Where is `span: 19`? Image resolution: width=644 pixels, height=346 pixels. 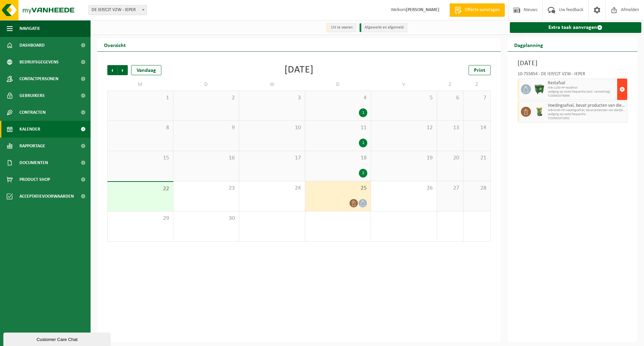
span: 19 is located at coordinates (404, 158).